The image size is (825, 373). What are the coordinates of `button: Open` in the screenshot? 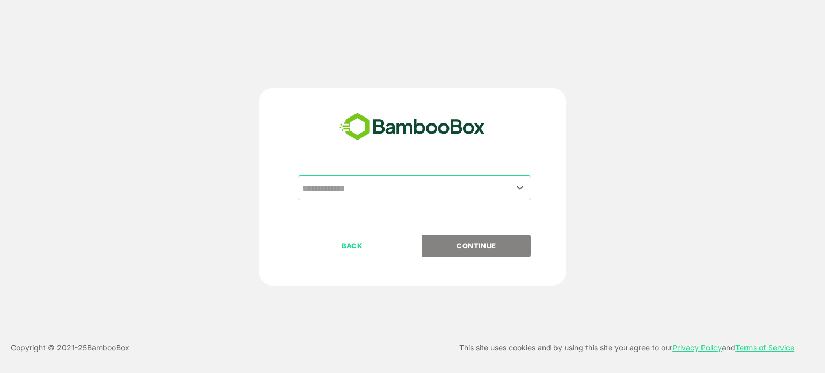 It's located at (520, 188).